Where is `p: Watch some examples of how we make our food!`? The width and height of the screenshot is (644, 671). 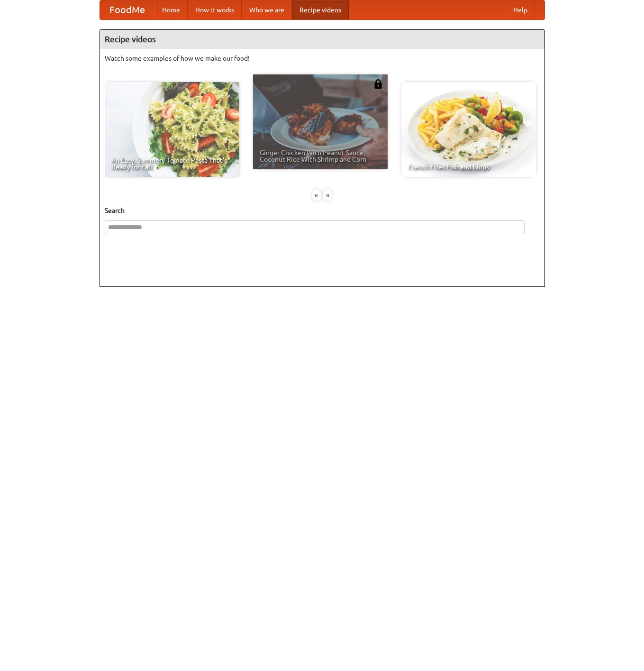 p: Watch some examples of how we make our food! is located at coordinates (322, 58).